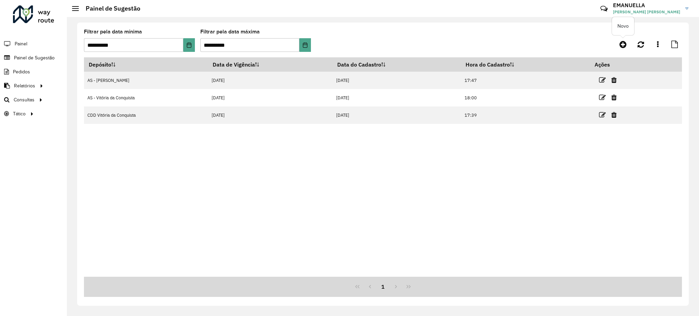 Image resolution: width=699 pixels, height=316 pixels. I want to click on td: 17:47, so click(526, 80).